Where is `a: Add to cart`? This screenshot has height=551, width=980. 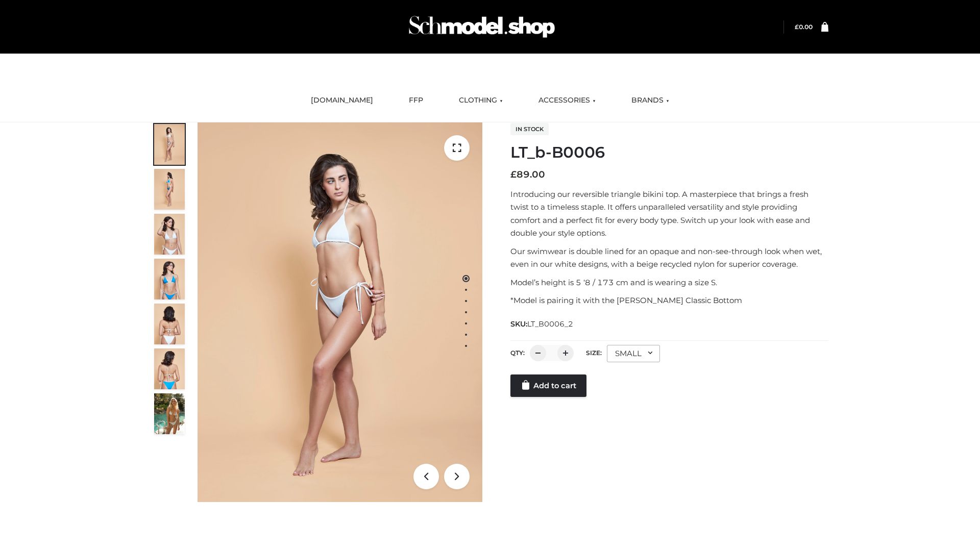 a: Add to cart is located at coordinates (549, 386).